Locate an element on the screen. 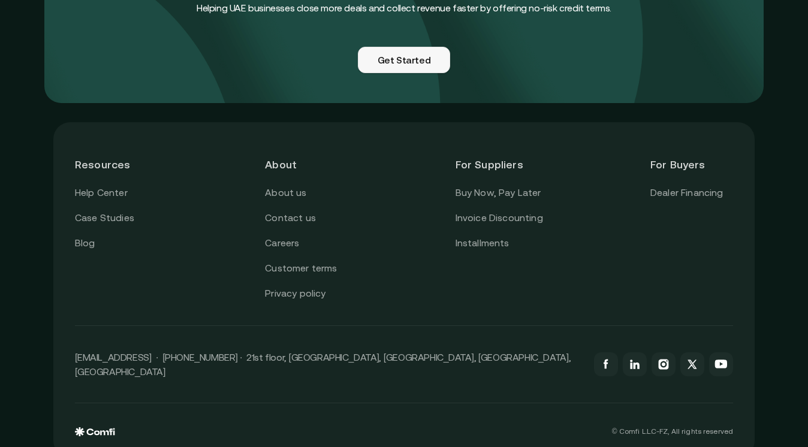  a: Invoice Discounting is located at coordinates (499, 218).